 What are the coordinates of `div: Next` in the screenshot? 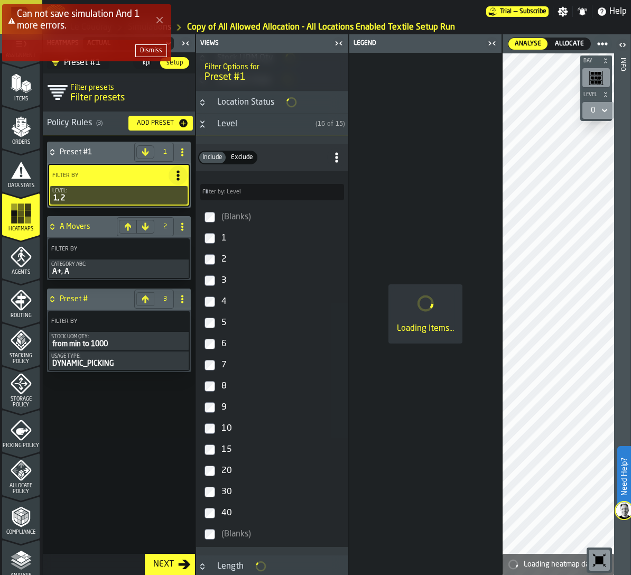 It's located at (163, 565).